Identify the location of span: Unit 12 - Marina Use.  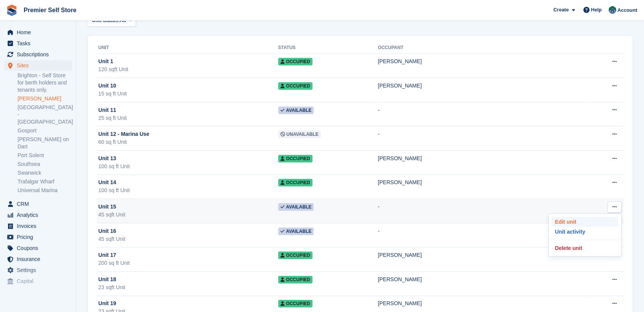
(124, 134).